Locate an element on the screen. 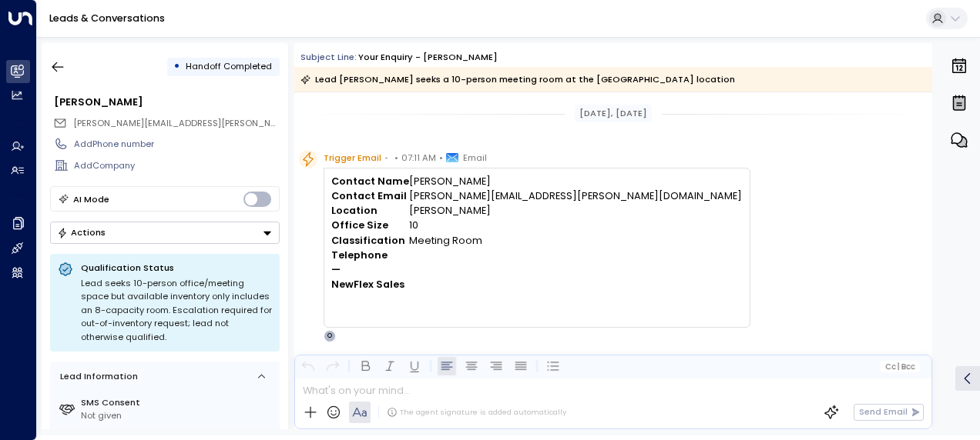  strong: Contact Email is located at coordinates (369, 196).